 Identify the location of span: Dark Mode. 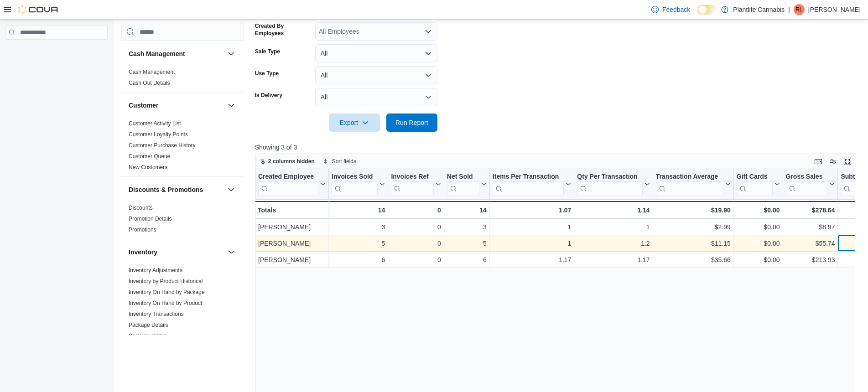
(697, 15).